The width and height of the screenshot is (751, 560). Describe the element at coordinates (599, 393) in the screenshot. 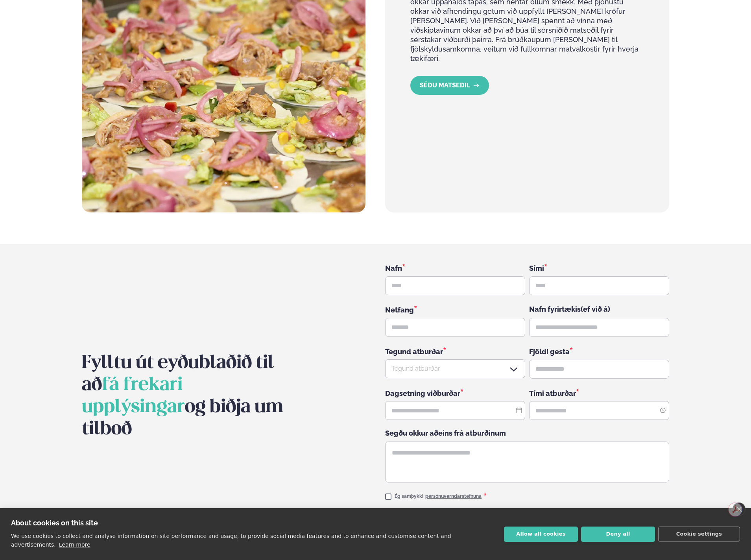

I see `div: Tími atburðar` at that location.